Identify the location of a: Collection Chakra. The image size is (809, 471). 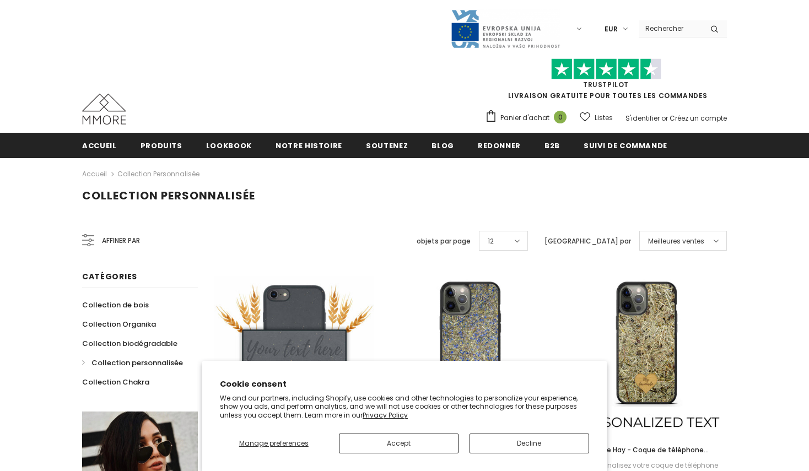
(116, 382).